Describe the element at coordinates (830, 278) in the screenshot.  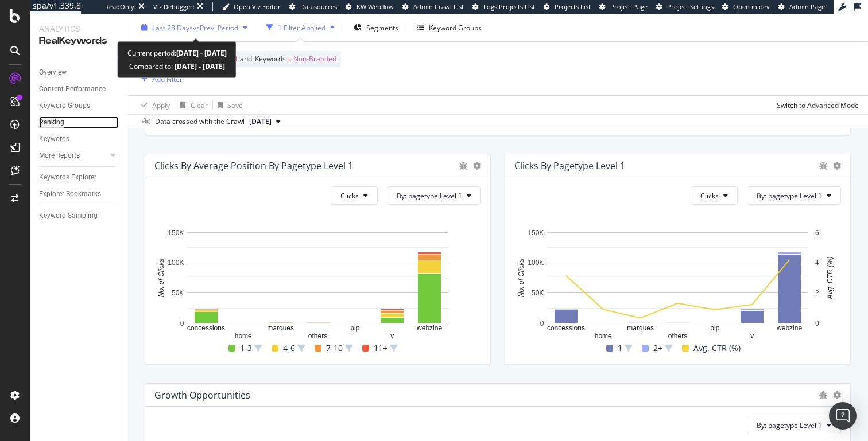
I see `text: Avg. CTR (%)` at that location.